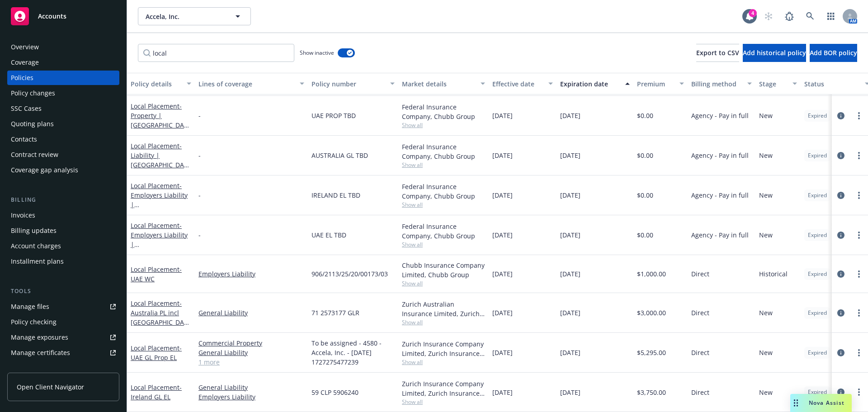  Describe the element at coordinates (246, 84) in the screenshot. I see `div: Lines of coverage` at that location.